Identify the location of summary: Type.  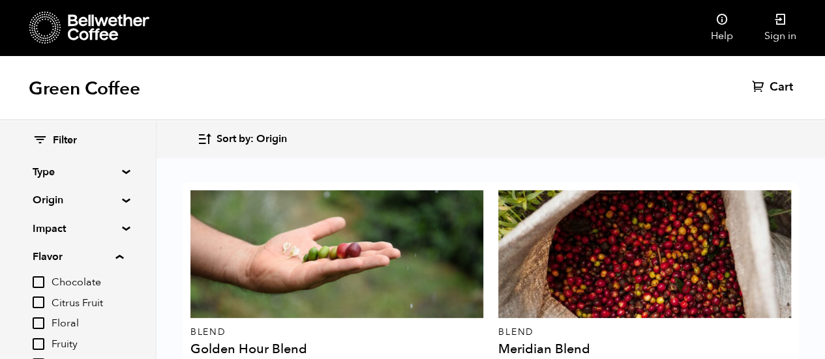
(78, 172).